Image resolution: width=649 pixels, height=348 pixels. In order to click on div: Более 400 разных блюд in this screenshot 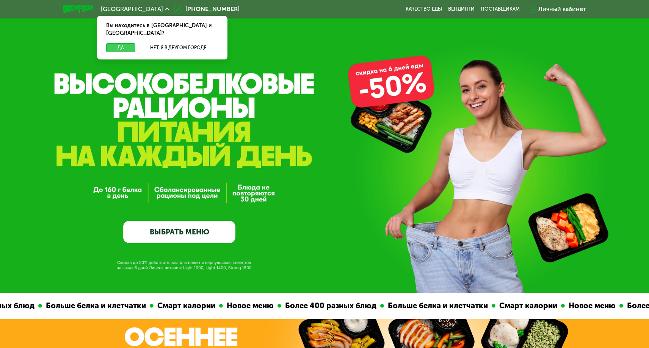, I will do `click(330, 306)`.